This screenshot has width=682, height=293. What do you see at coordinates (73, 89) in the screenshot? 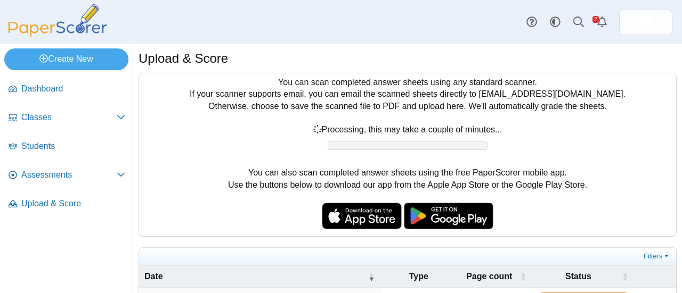
I see `span: Dashboard` at bounding box center [73, 89].